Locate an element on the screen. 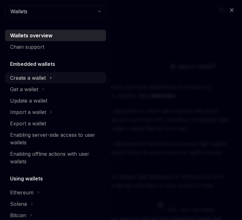  h5: Using wallets is located at coordinates (27, 178).